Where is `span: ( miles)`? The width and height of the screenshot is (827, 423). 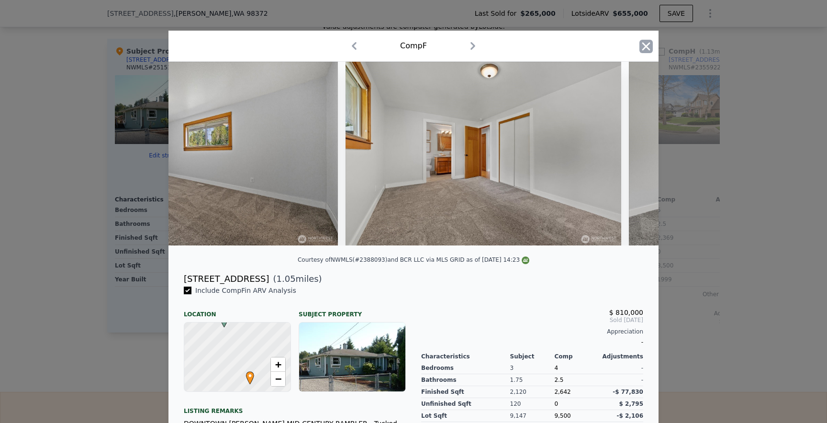
span: ( miles) is located at coordinates (295, 279).